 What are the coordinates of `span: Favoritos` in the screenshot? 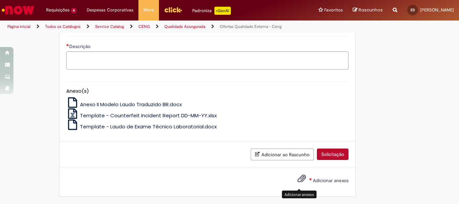 It's located at (333, 10).